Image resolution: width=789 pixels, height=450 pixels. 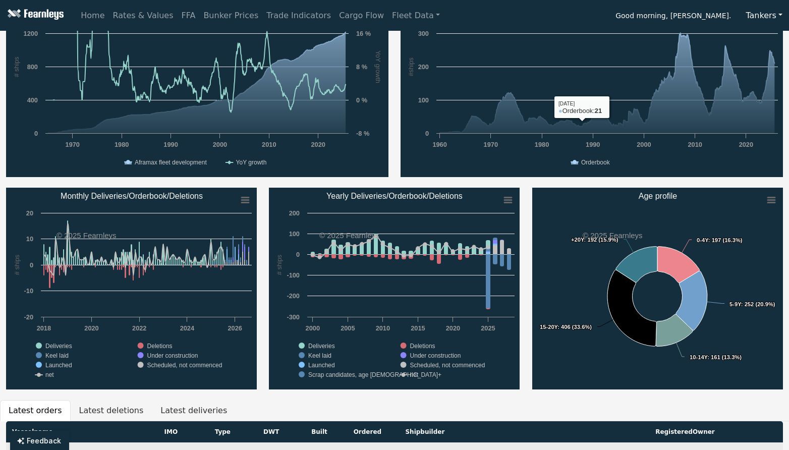 What do you see at coordinates (657, 196) in the screenshot?
I see `text: Age profile` at bounding box center [657, 196].